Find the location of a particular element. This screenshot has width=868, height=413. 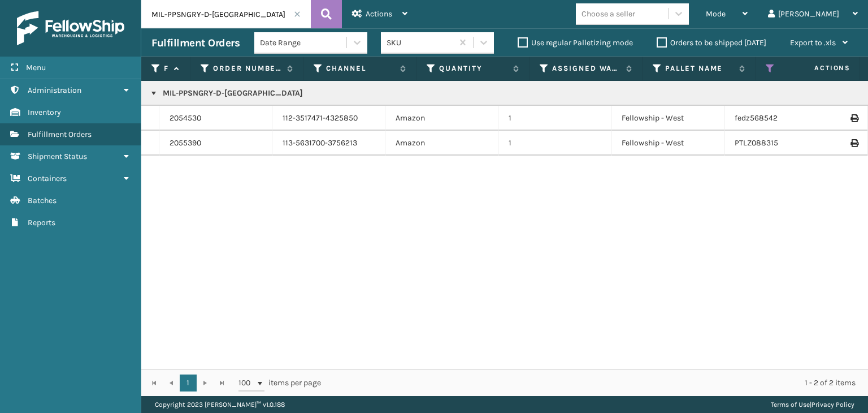

span: Shipment Status is located at coordinates (57, 156).